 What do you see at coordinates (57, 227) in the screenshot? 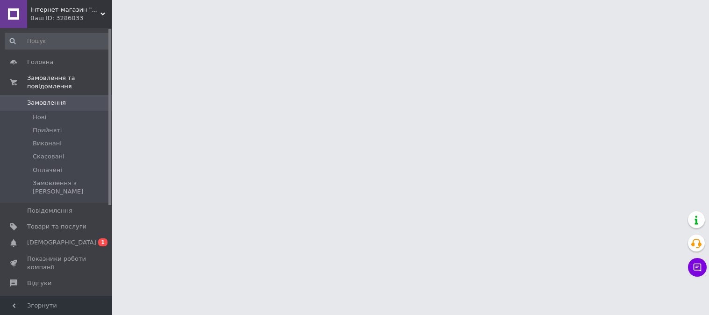
I see `span: Товари та послуги` at bounding box center [57, 227].